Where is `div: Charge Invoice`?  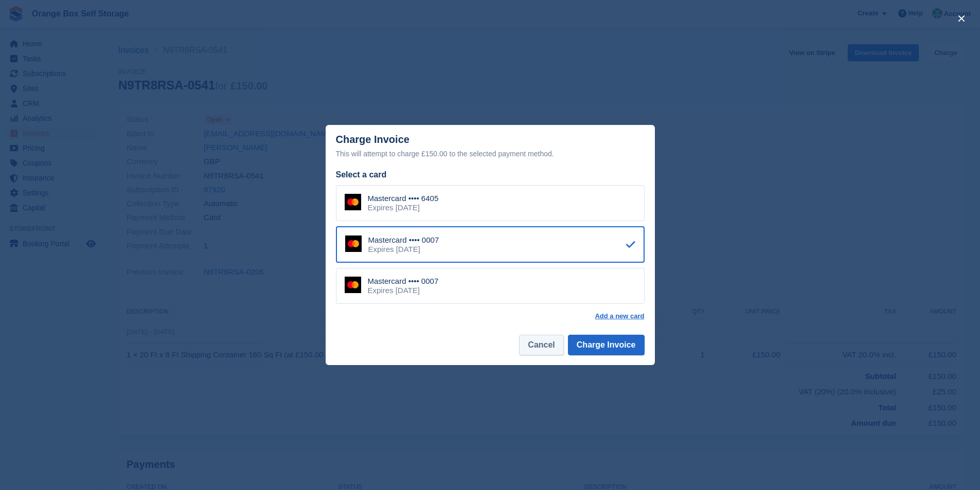
div: Charge Invoice is located at coordinates (490, 146).